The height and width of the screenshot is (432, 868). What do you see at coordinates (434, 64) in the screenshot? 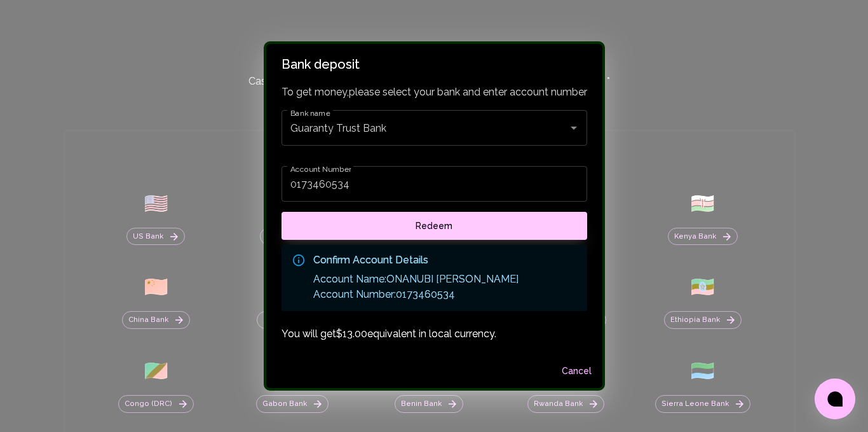
I see `h2: Bank deposit` at bounding box center [434, 64].